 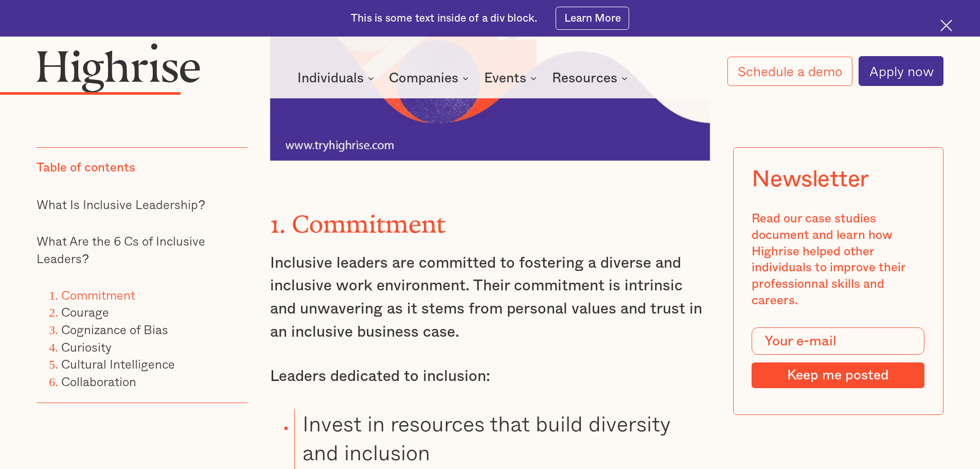 What do you see at coordinates (85, 312) in the screenshot?
I see `a: Courage` at bounding box center [85, 312].